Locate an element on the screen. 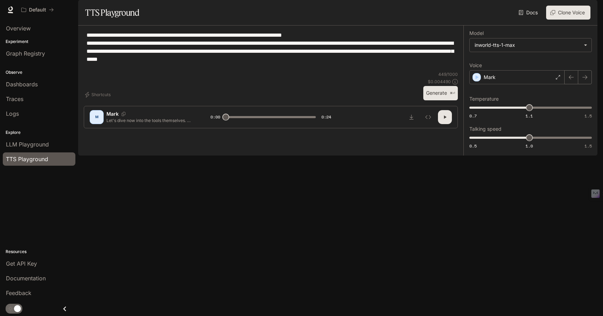  span: 1.1 is located at coordinates (529, 116).